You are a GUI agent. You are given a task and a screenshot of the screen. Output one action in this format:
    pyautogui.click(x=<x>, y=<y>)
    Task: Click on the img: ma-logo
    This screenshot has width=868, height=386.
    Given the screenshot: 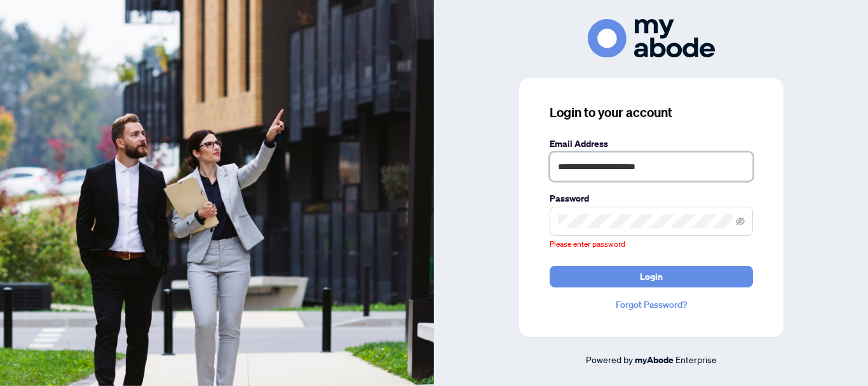 What is the action you would take?
    pyautogui.click(x=651, y=38)
    